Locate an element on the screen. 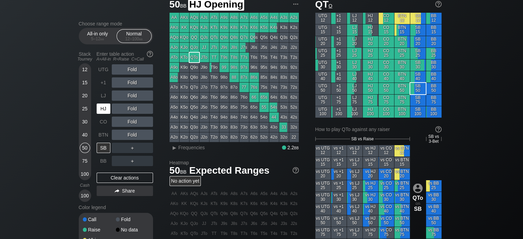  div: A7s is located at coordinates (244, 18).